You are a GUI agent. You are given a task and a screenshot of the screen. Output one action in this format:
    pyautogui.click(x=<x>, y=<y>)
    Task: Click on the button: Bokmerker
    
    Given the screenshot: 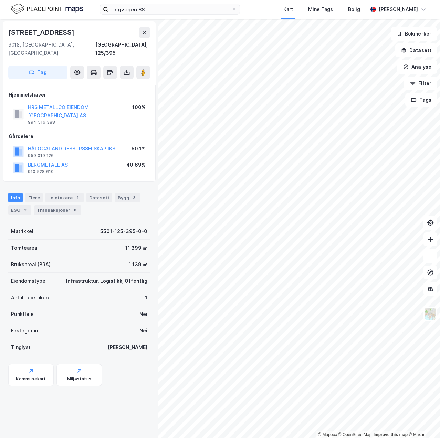 What is the action you would take?
    pyautogui.click(x=414, y=34)
    